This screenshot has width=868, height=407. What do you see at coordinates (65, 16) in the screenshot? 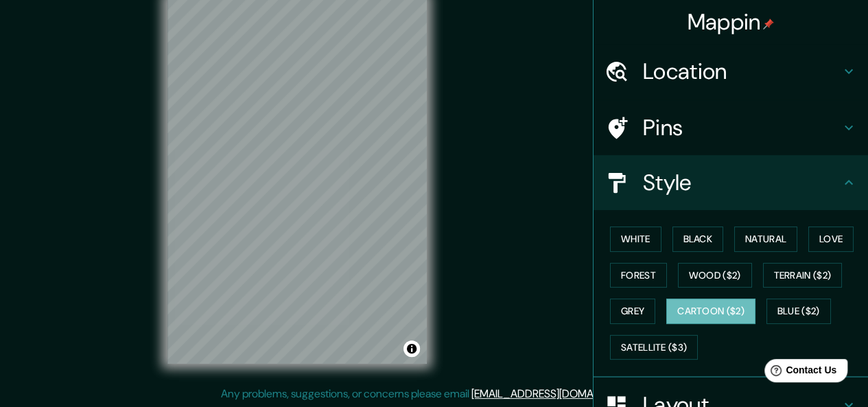
I see `span: Contact Us` at bounding box center [65, 16].